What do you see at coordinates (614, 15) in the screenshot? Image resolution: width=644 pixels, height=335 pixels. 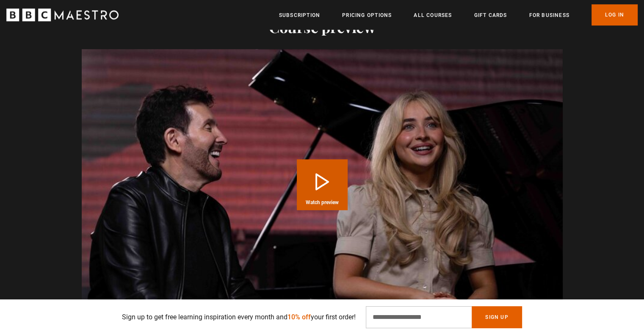 I see `a: Log In` at bounding box center [614, 15].